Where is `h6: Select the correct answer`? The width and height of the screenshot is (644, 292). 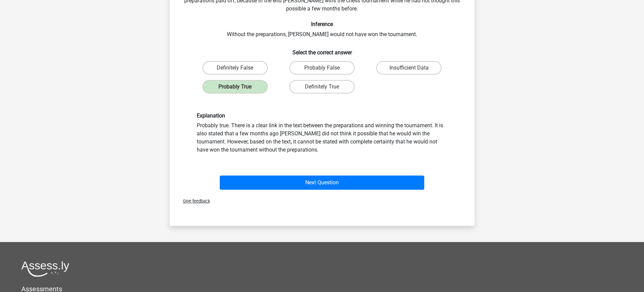 h6: Select the correct answer is located at coordinates (322, 49).